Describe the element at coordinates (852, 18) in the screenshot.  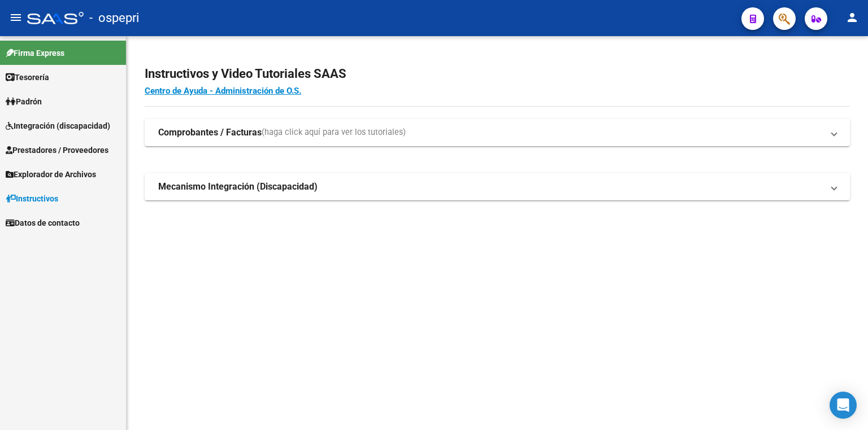
I see `mat-icon: person` at that location.